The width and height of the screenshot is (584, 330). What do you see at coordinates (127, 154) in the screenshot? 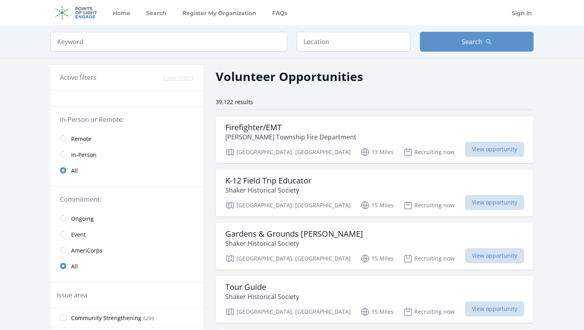
I see `a: In-Person` at bounding box center [127, 154].